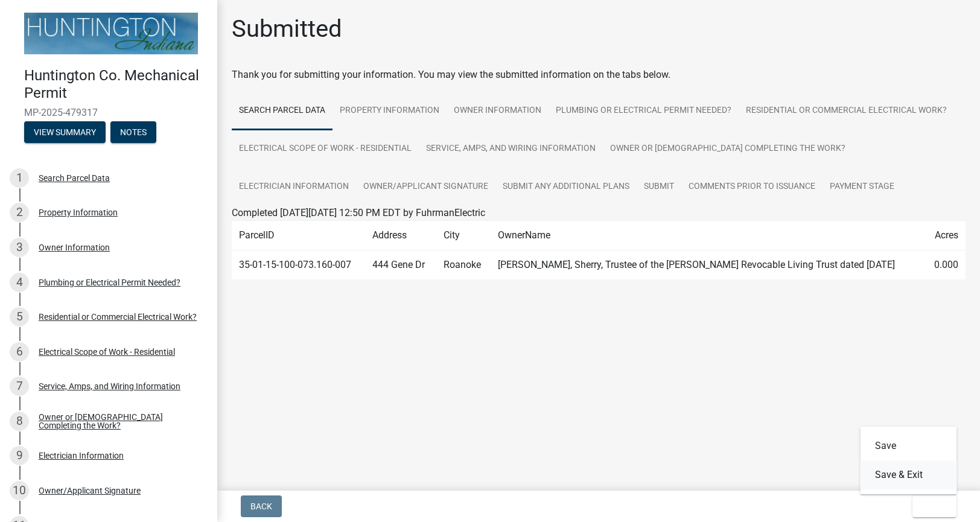  What do you see at coordinates (109, 112) in the screenshot?
I see `span: MP-2025-479317` at bounding box center [109, 112].